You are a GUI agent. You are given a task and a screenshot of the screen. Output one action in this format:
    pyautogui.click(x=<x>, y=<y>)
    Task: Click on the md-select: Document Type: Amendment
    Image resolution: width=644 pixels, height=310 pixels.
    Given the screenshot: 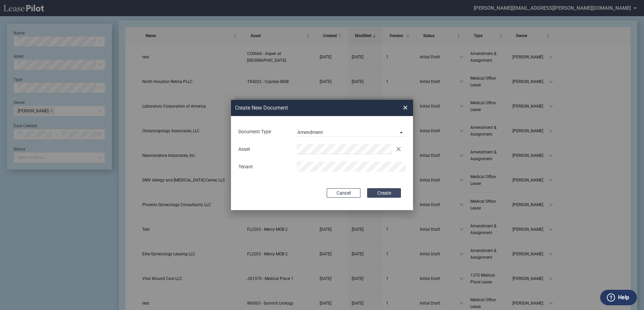 What is the action you would take?
    pyautogui.click(x=351, y=132)
    